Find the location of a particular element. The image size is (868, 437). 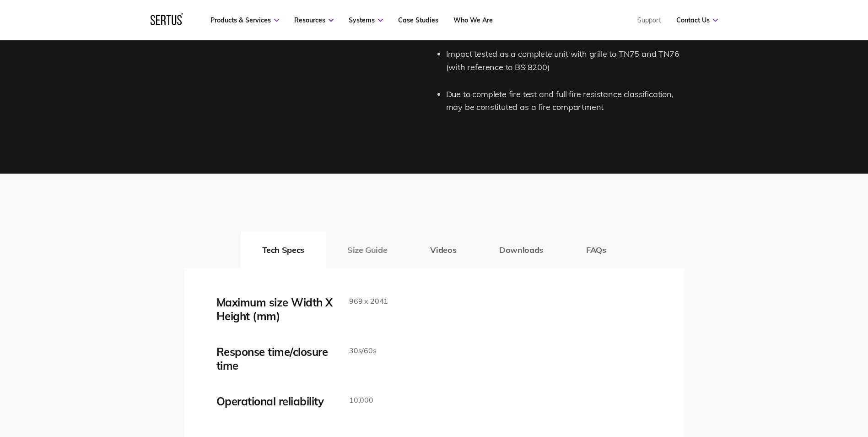

div: Operational reliability is located at coordinates (276, 401).